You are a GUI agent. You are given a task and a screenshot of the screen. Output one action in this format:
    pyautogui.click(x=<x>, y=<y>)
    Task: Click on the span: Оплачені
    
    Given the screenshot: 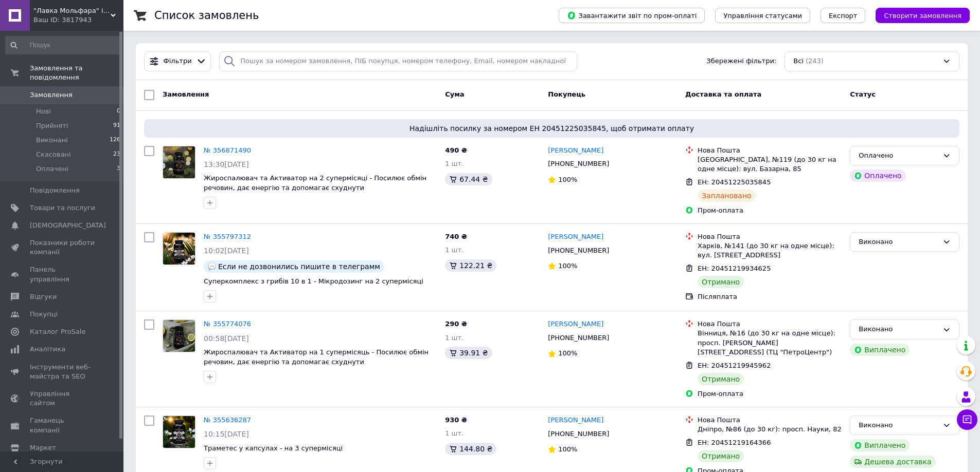 What is the action you would take?
    pyautogui.click(x=52, y=169)
    